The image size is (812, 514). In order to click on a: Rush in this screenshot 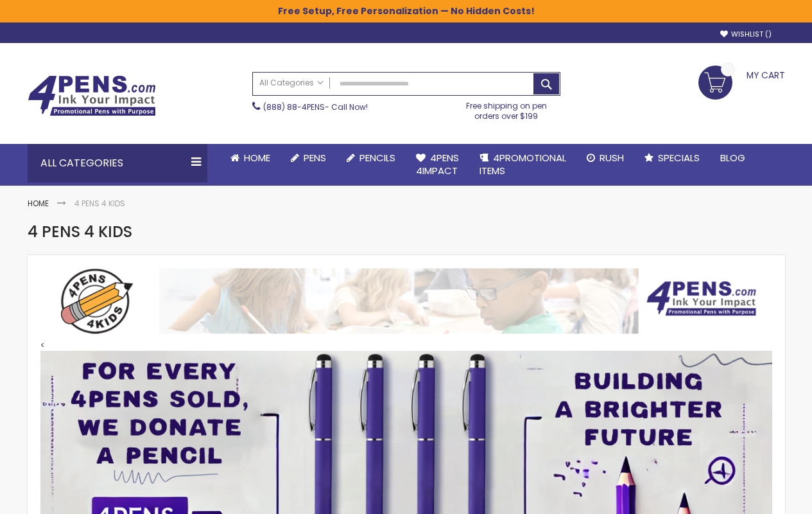, I will do `click(605, 158)`.